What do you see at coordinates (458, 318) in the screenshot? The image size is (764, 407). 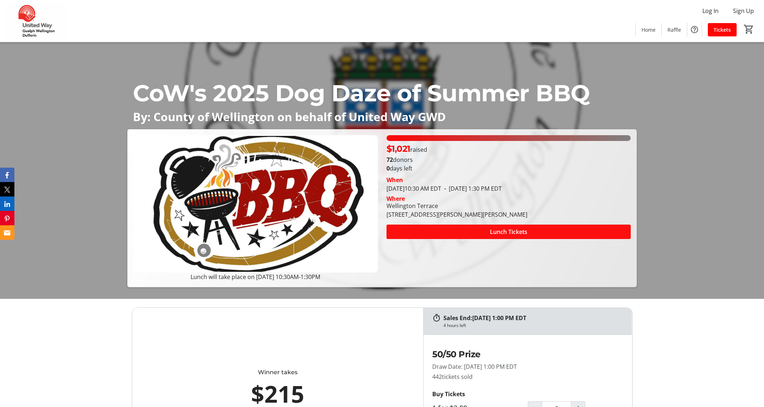 I see `span: Sales End:` at bounding box center [458, 318].